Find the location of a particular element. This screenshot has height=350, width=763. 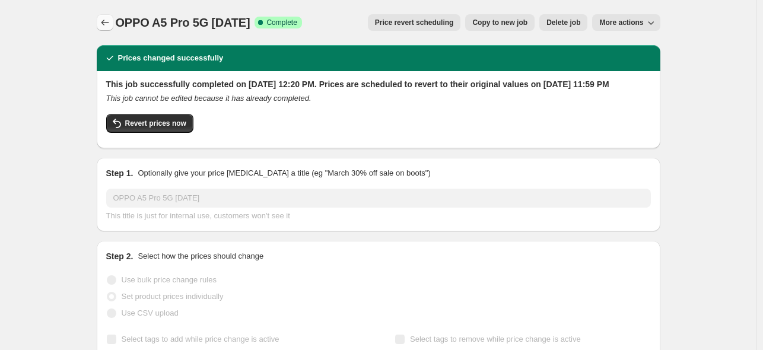

i: This job cannot be edited because it has already completed. is located at coordinates (209, 98).